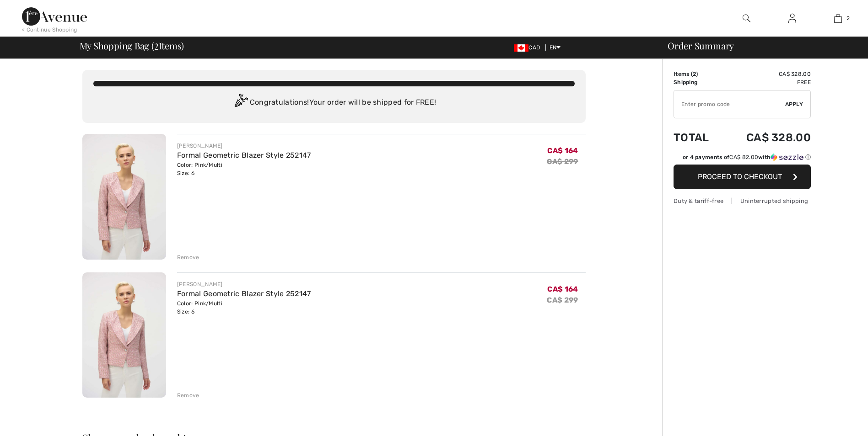 This screenshot has width=868, height=436. What do you see at coordinates (767, 82) in the screenshot?
I see `td: Free` at bounding box center [767, 82].